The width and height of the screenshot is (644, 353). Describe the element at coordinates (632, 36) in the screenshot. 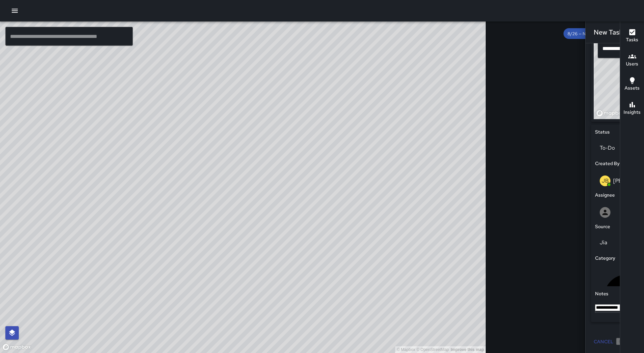

I see `button: Tasks` at that location.